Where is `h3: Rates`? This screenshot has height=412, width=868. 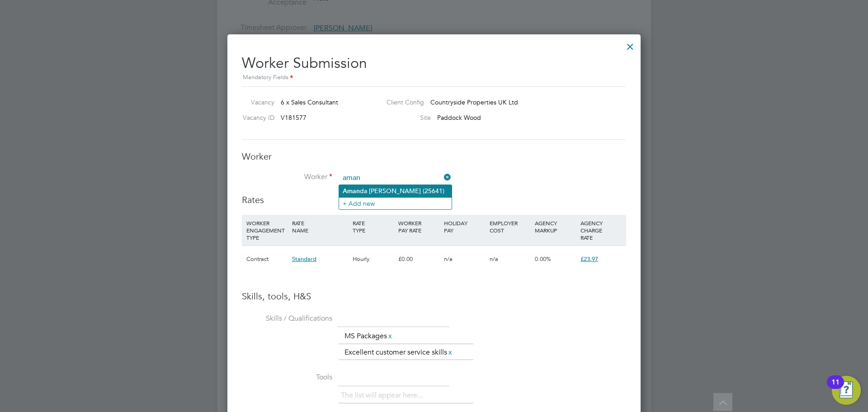 h3: Rates is located at coordinates (434, 200).